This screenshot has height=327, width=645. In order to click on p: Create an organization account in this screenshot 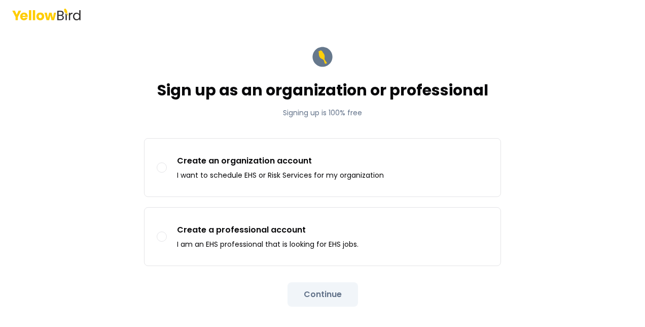, I will do `click(280, 161)`.